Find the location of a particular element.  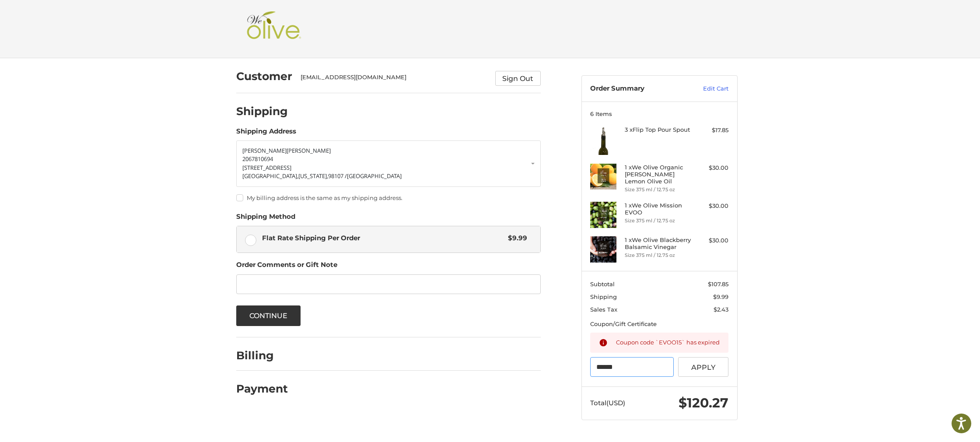

button: Apply is located at coordinates (704, 366).